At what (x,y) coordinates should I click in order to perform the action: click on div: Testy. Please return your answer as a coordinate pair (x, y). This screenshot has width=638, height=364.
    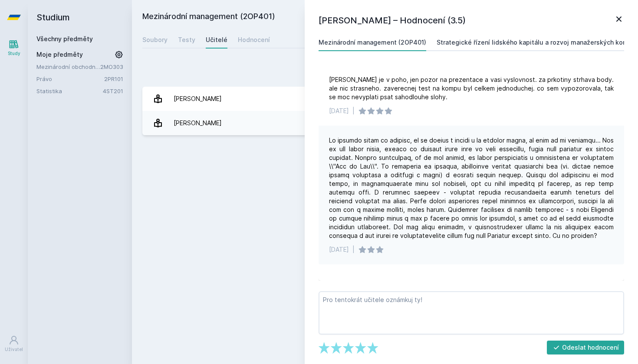
    Looking at the image, I should click on (187, 39).